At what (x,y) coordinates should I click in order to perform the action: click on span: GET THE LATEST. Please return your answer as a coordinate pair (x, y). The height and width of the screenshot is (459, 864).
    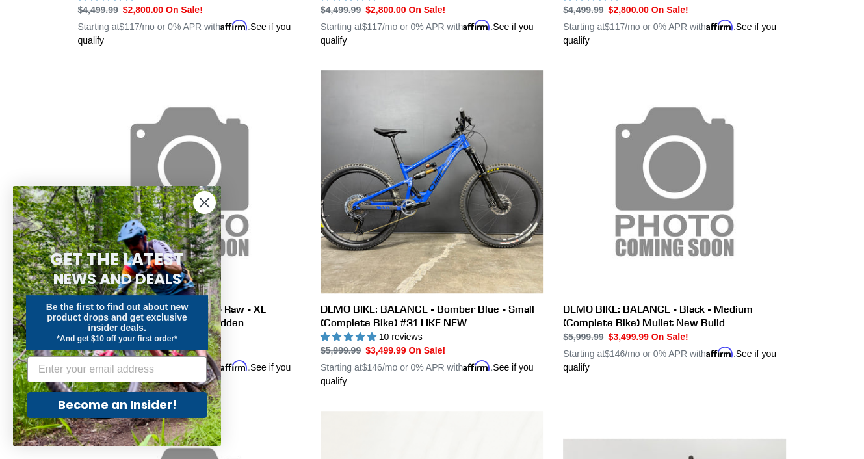
    Looking at the image, I should click on (117, 259).